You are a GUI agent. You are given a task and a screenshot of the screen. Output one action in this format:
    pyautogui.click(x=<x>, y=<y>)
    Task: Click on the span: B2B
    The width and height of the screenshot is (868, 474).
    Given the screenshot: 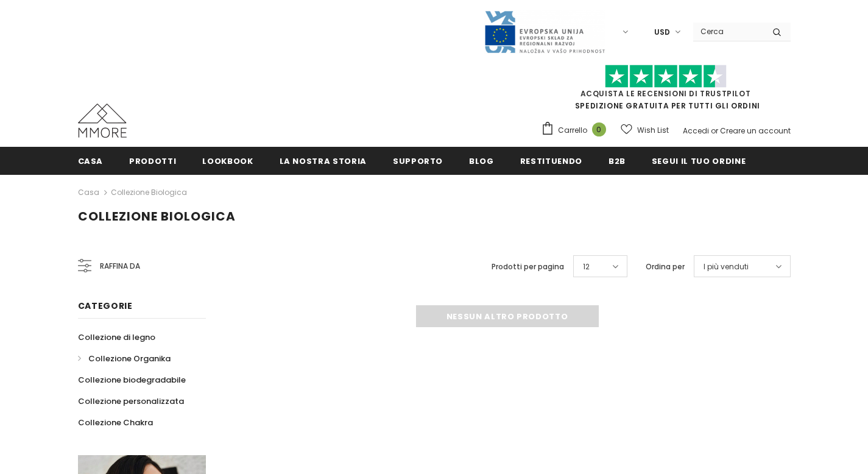 What is the action you would take?
    pyautogui.click(x=617, y=160)
    